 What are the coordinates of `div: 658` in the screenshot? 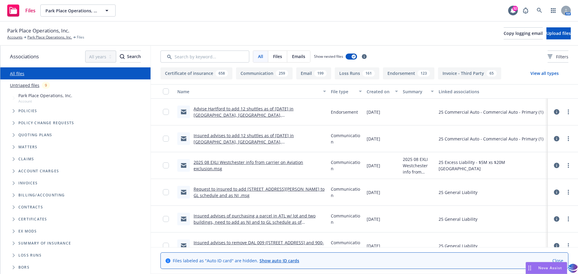 It's located at (222, 73).